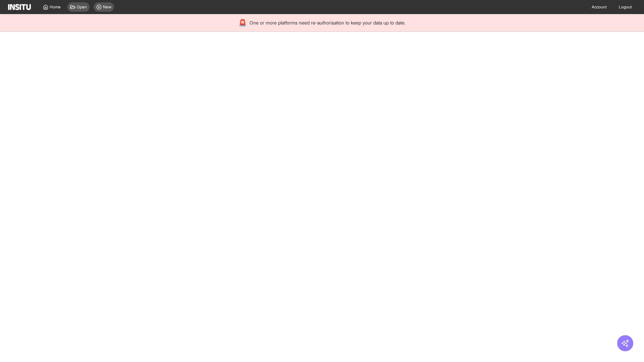 The height and width of the screenshot is (362, 644). What do you see at coordinates (327, 23) in the screenshot?
I see `span: One or more platforms need re-authorisation to keep your data up to date.` at bounding box center [327, 23].